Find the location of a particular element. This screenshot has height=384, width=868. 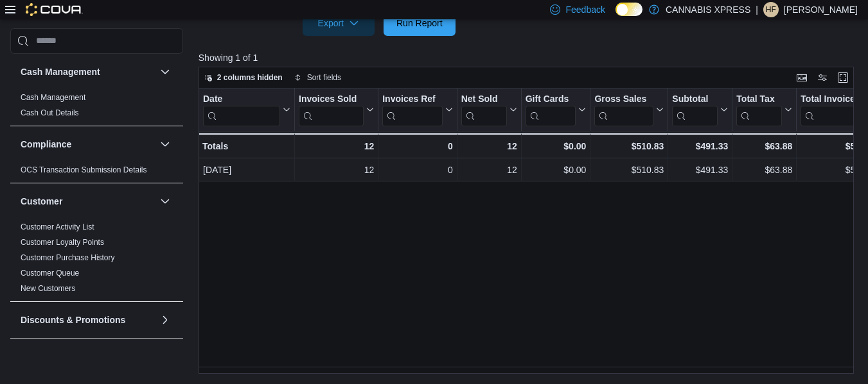

span: Cash Out Details is located at coordinates (50, 113).